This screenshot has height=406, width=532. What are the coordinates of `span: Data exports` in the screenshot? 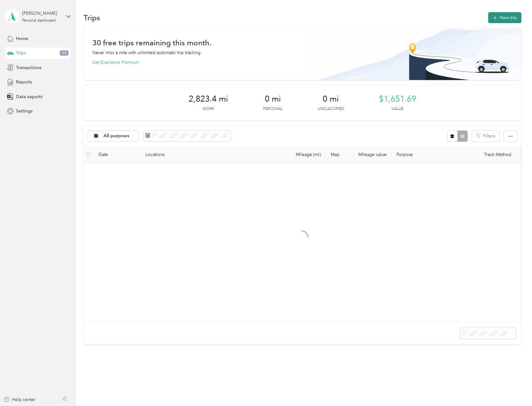 It's located at (29, 97).